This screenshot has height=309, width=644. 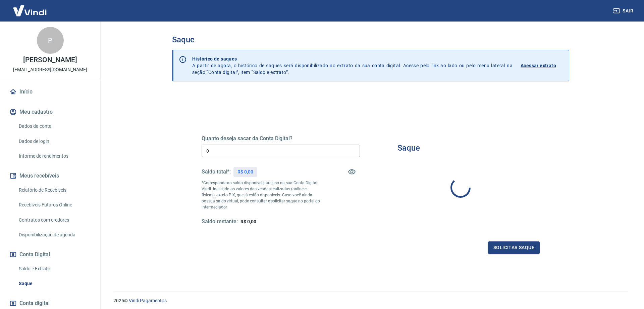 I want to click on a: Dados de login, so click(x=54, y=141).